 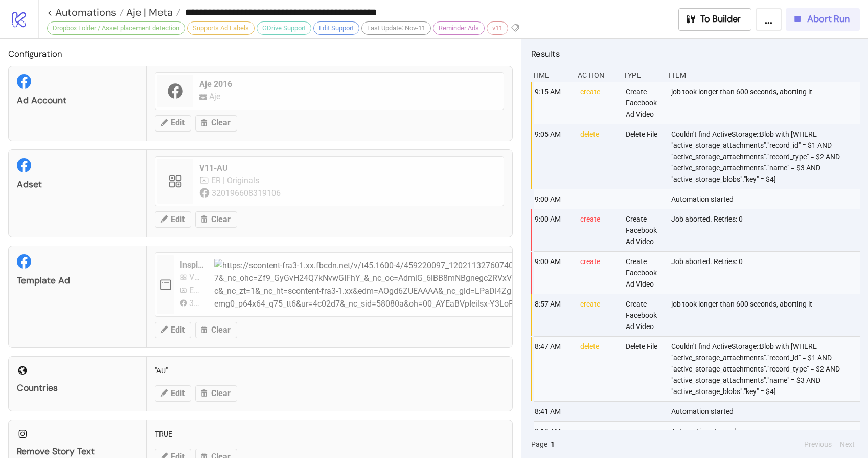 What do you see at coordinates (85, 12) in the screenshot?
I see `a: < Automations` at bounding box center [85, 12].